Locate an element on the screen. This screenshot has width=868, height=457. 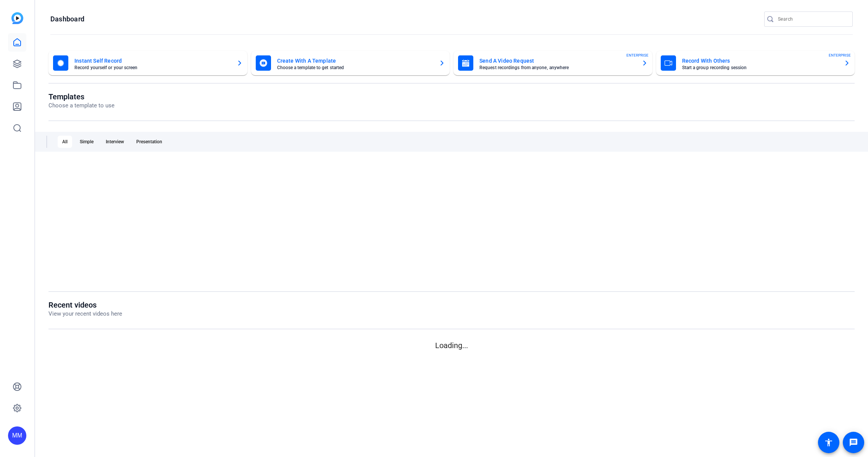
button: Record With OthersStart a group recording sessionENTERPRISE is located at coordinates (755, 63).